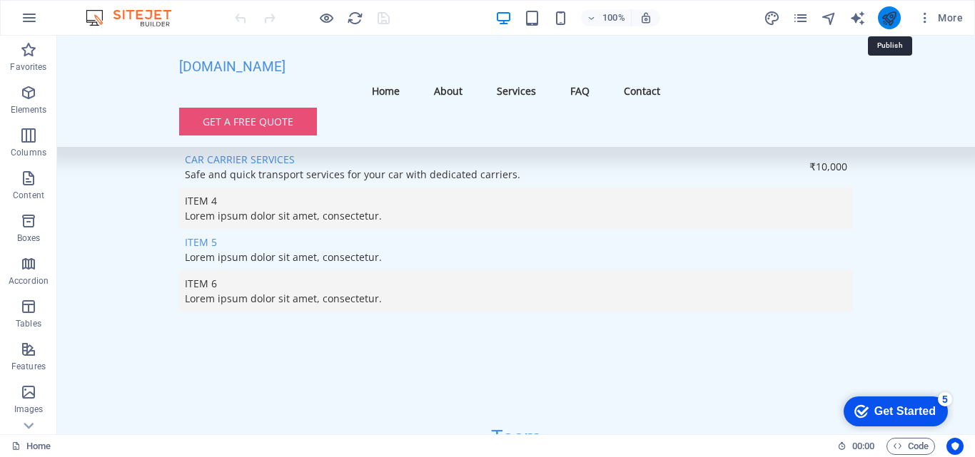  Describe the element at coordinates (940, 18) in the screenshot. I see `span: More` at that location.